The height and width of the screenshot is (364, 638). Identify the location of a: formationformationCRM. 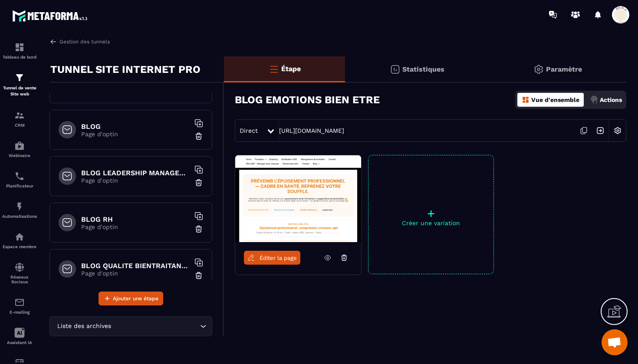
(20, 119).